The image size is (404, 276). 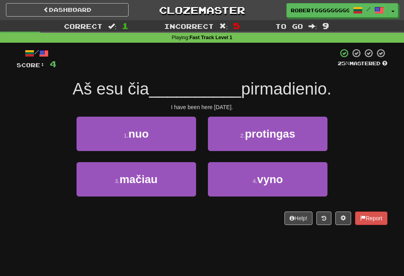 I want to click on button: 1.nuo, so click(x=136, y=133).